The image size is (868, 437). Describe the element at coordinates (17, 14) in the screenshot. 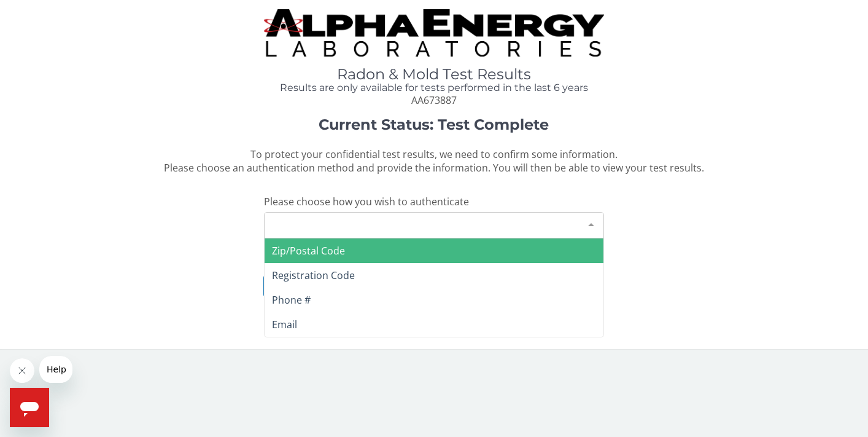

I see `span: Help` at that location.